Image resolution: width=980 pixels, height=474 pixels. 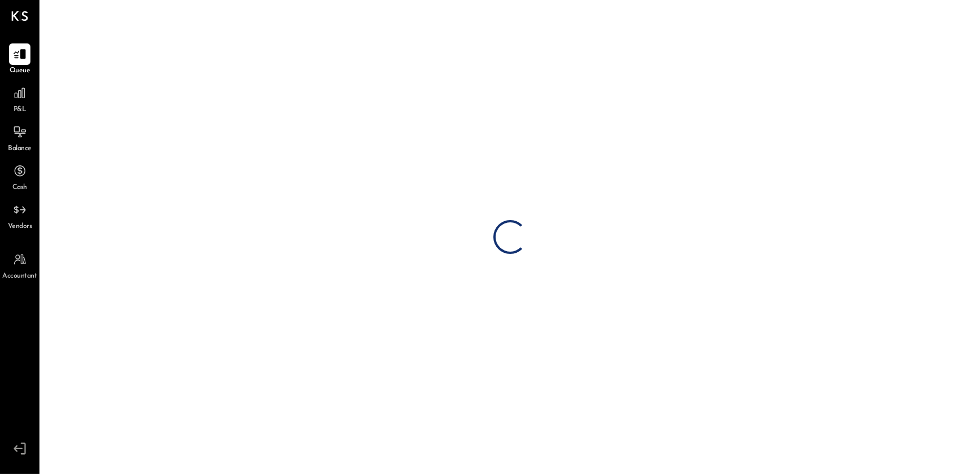 I want to click on span: Cash, so click(x=19, y=188).